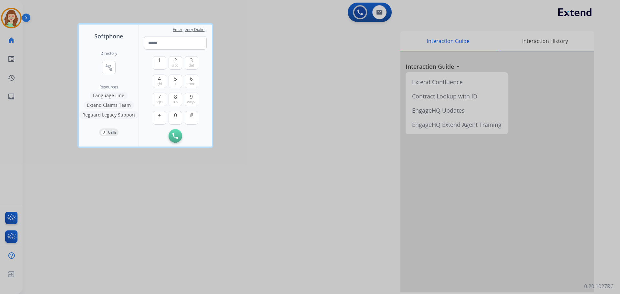  What do you see at coordinates (191, 79) in the screenshot?
I see `span: 6` at bounding box center [191, 79].